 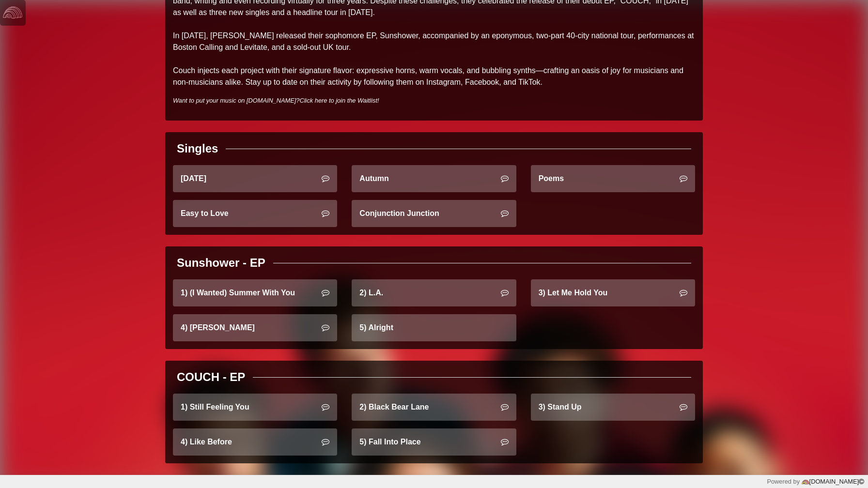 I want to click on a: 3) Let Me Hold You, so click(x=613, y=293).